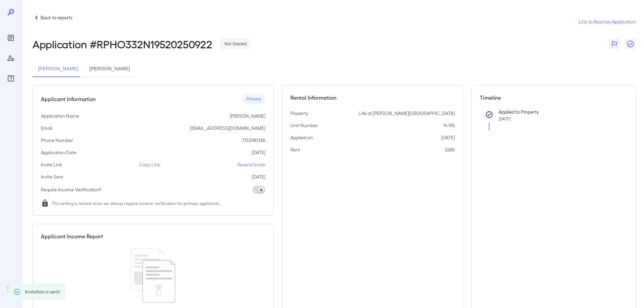 This screenshot has width=644, height=308. What do you see at coordinates (11, 289) in the screenshot?
I see `div: Log Out` at bounding box center [11, 289].